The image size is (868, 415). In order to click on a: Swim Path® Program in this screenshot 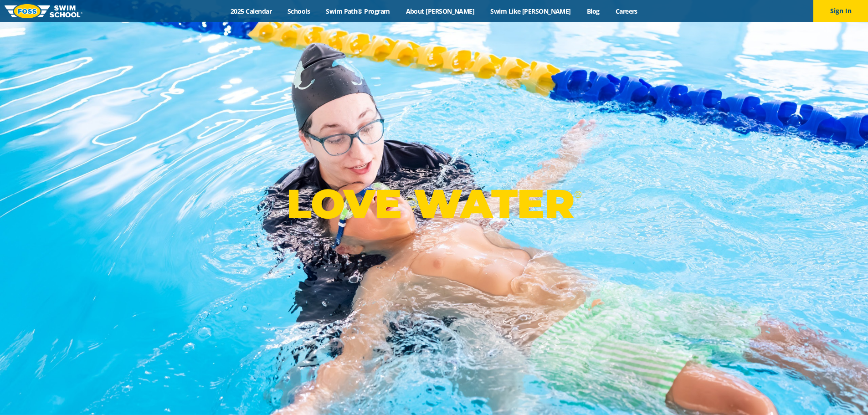, I will do `click(358, 11)`.